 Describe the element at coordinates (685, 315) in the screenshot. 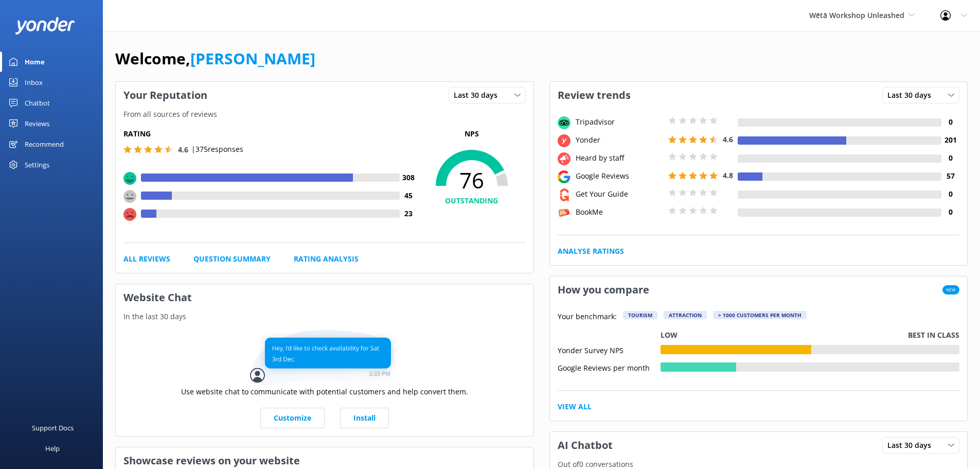

I see `div: Attraction` at that location.